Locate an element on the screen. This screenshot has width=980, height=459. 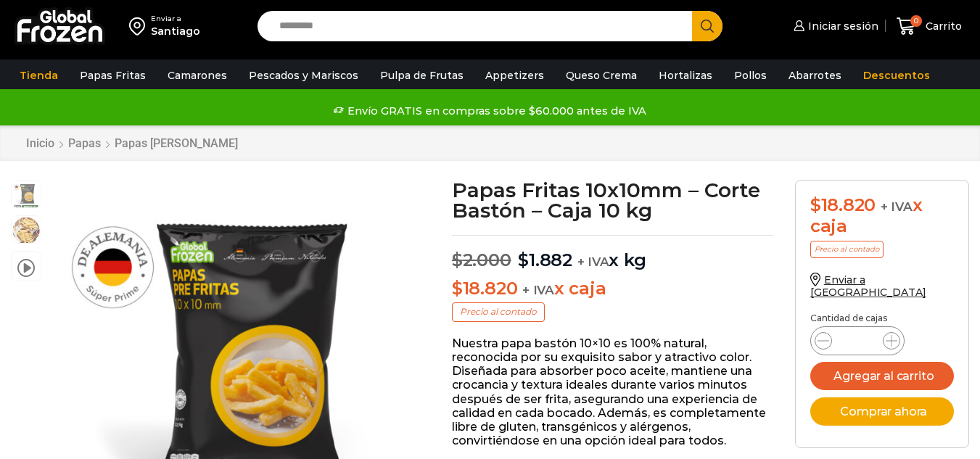
a: Queso Crema is located at coordinates (601, 76).